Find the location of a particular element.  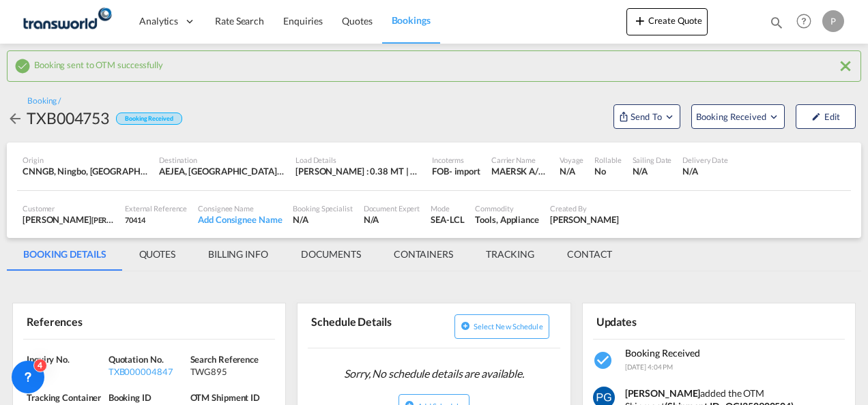

div: References is located at coordinates (84, 320).